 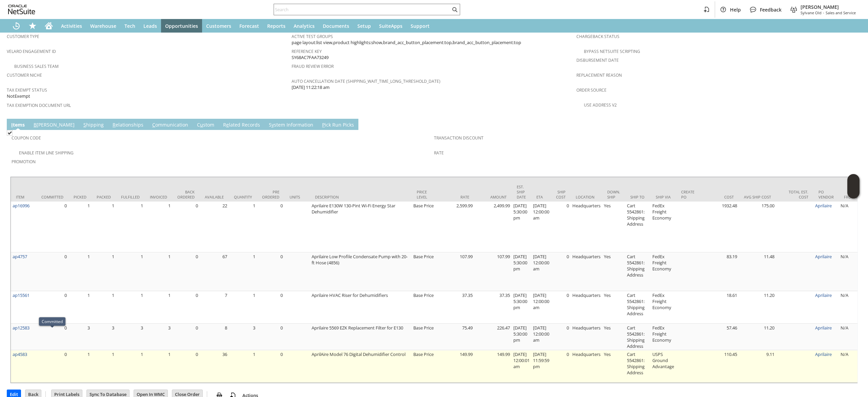 What do you see at coordinates (215, 337) in the screenshot?
I see `td: 8` at bounding box center [215, 337].